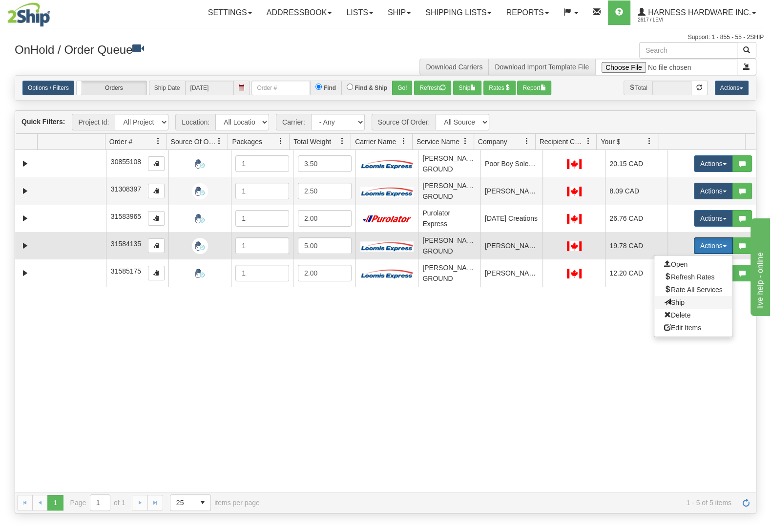  What do you see at coordinates (588, 141) in the screenshot?
I see `a: Recipient Country filter column settings` at bounding box center [588, 141].